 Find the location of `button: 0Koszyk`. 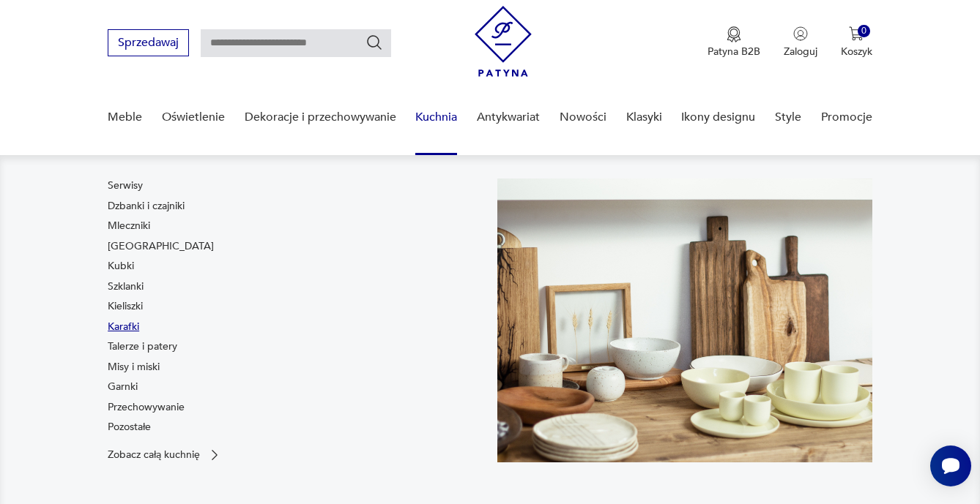

button: 0Koszyk is located at coordinates (856, 43).